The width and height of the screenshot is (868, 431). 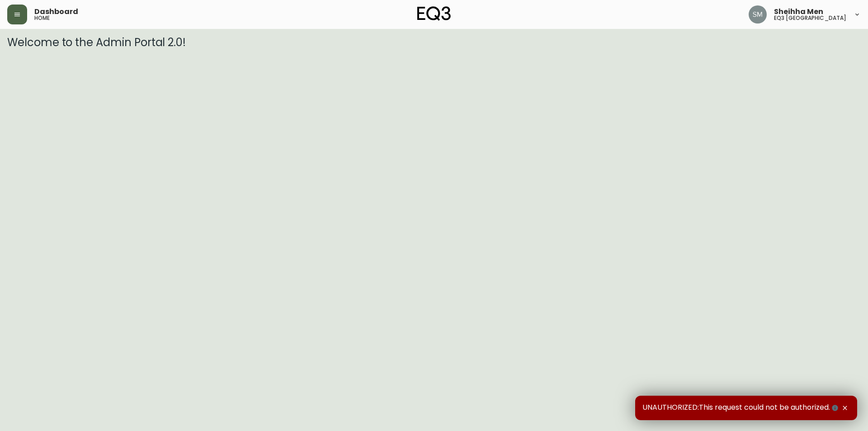 I want to click on span: Sheihha Men, so click(x=798, y=12).